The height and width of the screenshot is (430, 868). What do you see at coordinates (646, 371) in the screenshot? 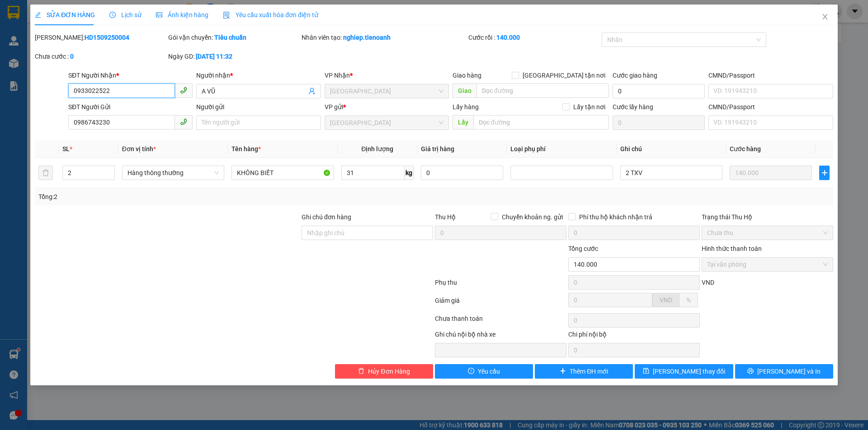
I see `span: save` at bounding box center [646, 371].